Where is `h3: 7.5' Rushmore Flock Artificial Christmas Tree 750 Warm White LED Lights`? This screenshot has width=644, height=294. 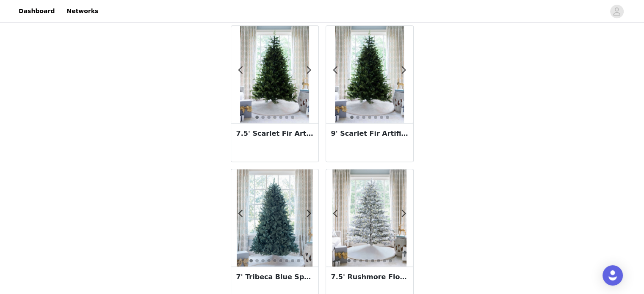
h3: 7.5' Rushmore Flock Artificial Christmas Tree 750 Warm White LED Lights is located at coordinates (369, 277).